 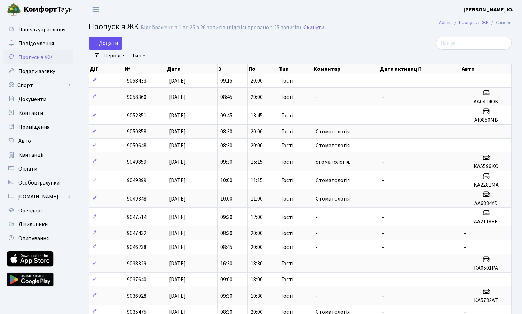 What do you see at coordinates (40, 9) in the screenshot?
I see `b: Комфорт` at bounding box center [40, 9].